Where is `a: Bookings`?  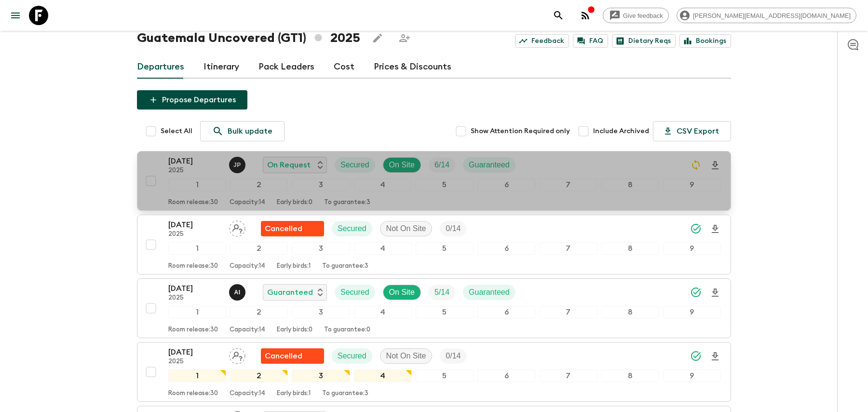 a: Bookings is located at coordinates (705, 41).